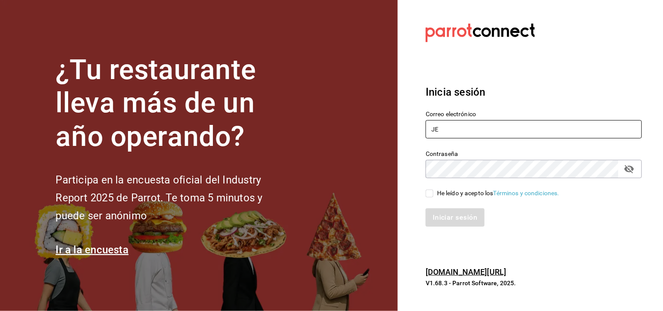  What do you see at coordinates (533, 129) in the screenshot?
I see `input: Ingresa tu correo electrónico` at bounding box center [533, 129].